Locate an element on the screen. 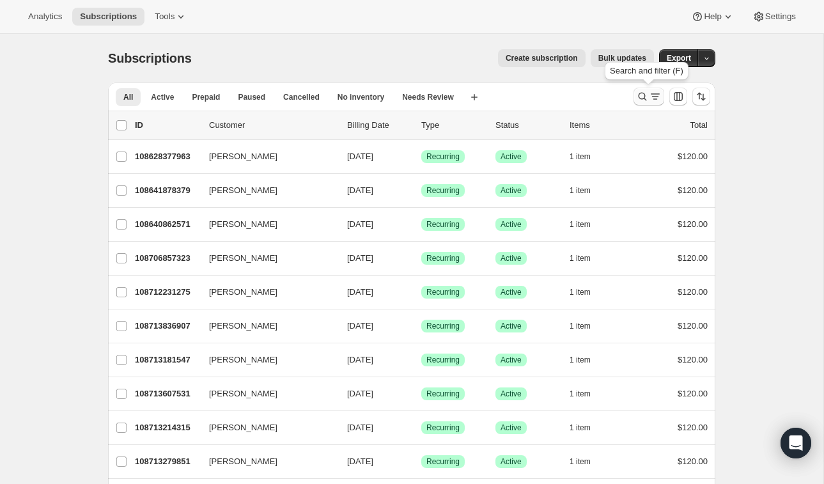 The image size is (824, 484). p: ID is located at coordinates (167, 125).